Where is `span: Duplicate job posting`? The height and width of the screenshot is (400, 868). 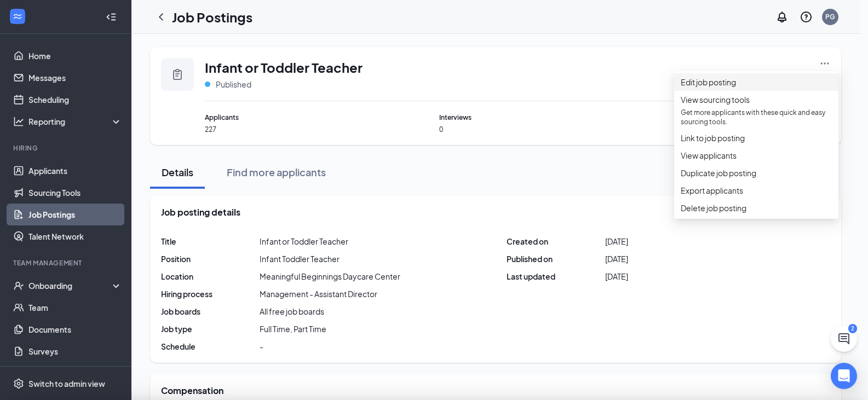 span: Duplicate job posting is located at coordinates (718, 173).